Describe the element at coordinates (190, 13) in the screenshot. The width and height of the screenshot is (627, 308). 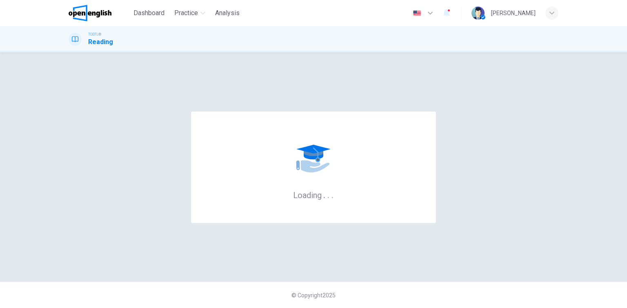
I see `button: Practice` at that location.